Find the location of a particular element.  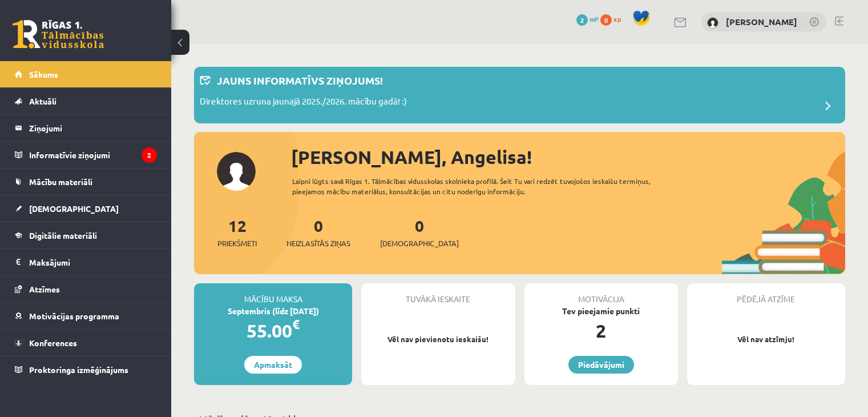

a: Konferences is located at coordinates (86, 343).